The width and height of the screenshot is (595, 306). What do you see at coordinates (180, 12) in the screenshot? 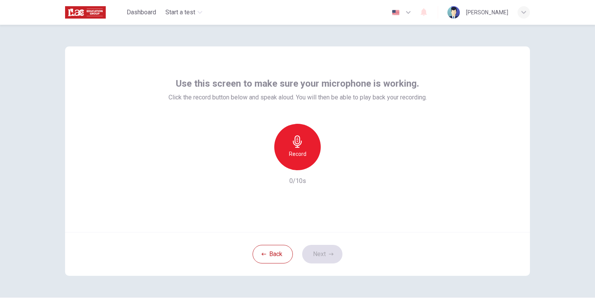
I see `span: Start a test` at bounding box center [180, 12].